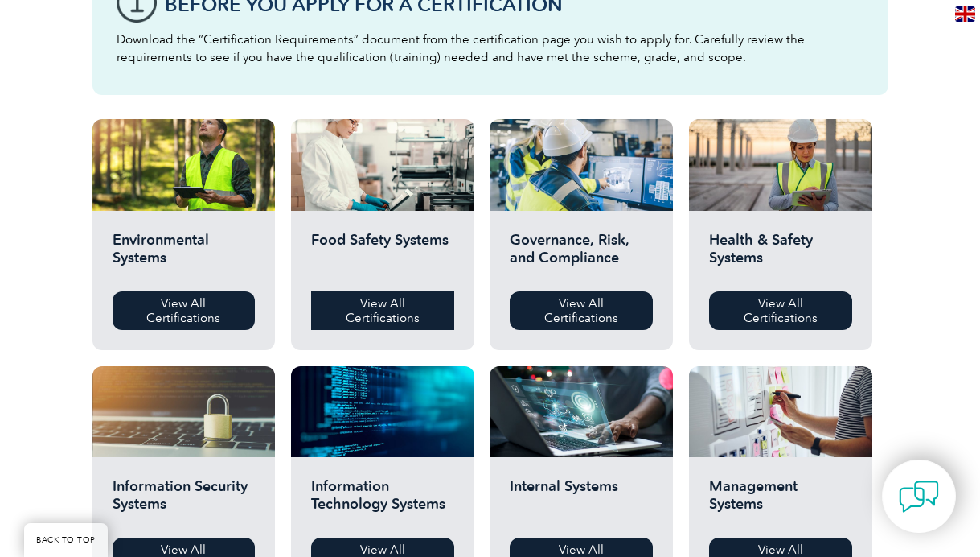 The image size is (980, 557). What do you see at coordinates (184, 501) in the screenshot?
I see `h2: Information Security Systems` at bounding box center [184, 501].